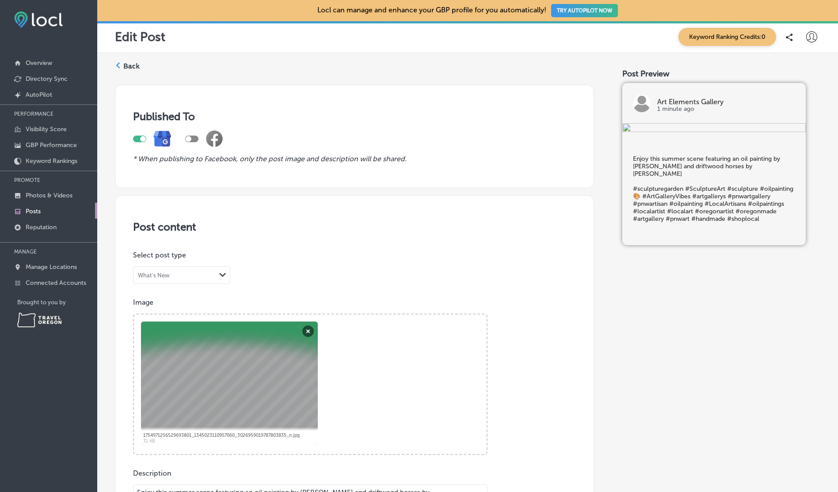 The width and height of the screenshot is (838, 492). Describe the element at coordinates (51, 145) in the screenshot. I see `p: GBP Performance` at that location.